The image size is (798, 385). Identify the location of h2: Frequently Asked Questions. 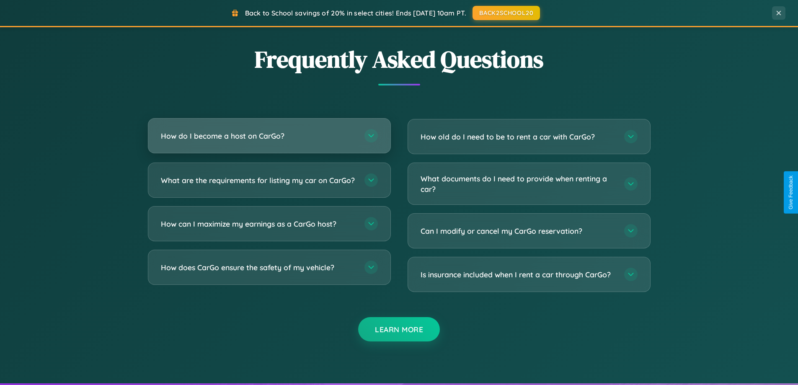
(399, 59).